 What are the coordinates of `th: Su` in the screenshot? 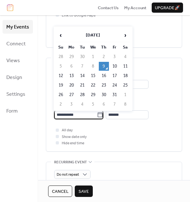 It's located at (61, 47).